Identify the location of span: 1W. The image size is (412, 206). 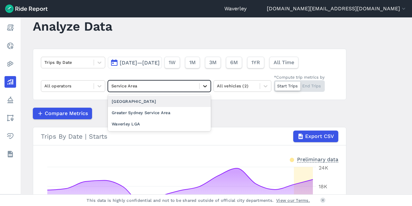
(172, 63).